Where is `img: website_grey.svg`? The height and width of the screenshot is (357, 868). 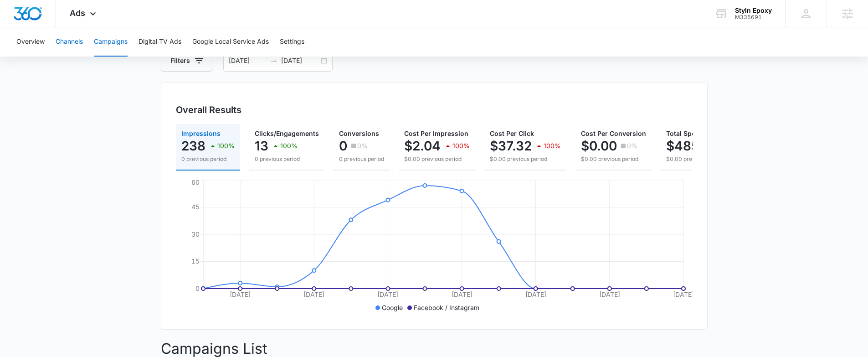 img: website_grey.svg is located at coordinates (19, 27).